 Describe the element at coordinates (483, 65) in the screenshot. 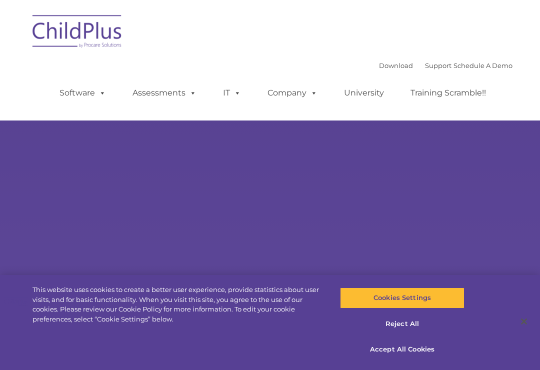

I see `a: Schedule A Demo` at that location.